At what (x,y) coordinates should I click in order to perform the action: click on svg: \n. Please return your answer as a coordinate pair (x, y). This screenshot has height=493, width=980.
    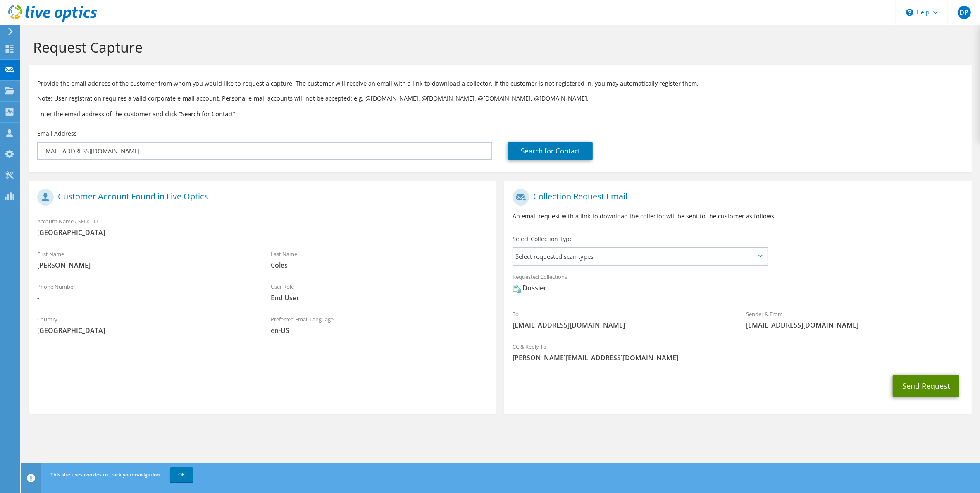
    Looking at the image, I should click on (910, 13).